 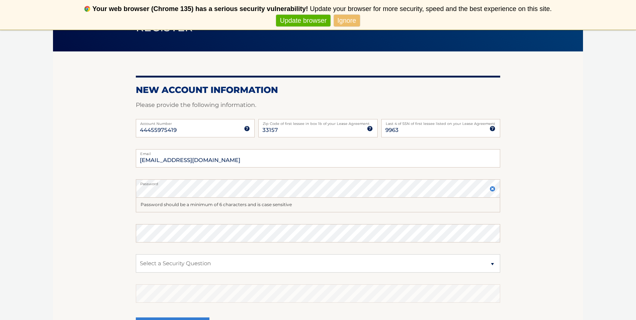 I want to click on b: Your web browser (Chrome 135) has a serious security vulnerability!, so click(x=200, y=9).